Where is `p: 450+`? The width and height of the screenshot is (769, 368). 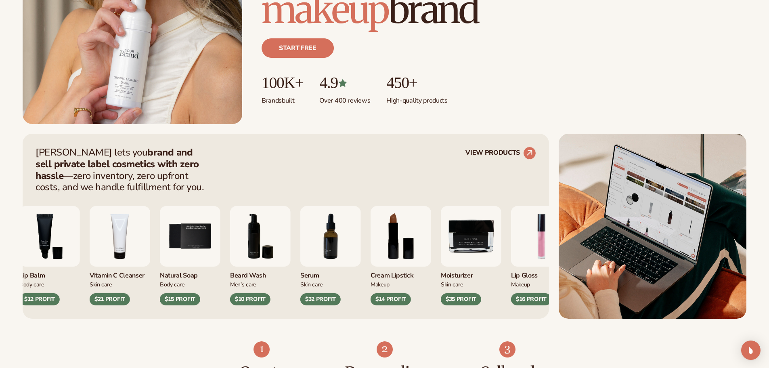 p: 450+ is located at coordinates (417, 83).